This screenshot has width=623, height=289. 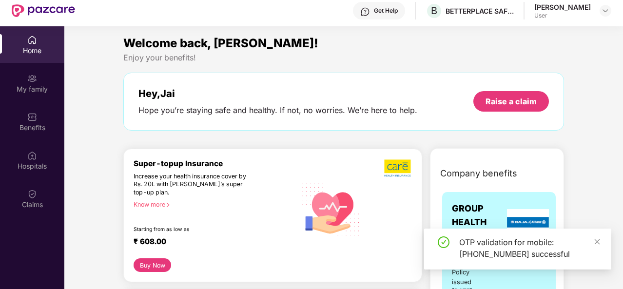 I want to click on div: ₹ 608.00, so click(x=210, y=243).